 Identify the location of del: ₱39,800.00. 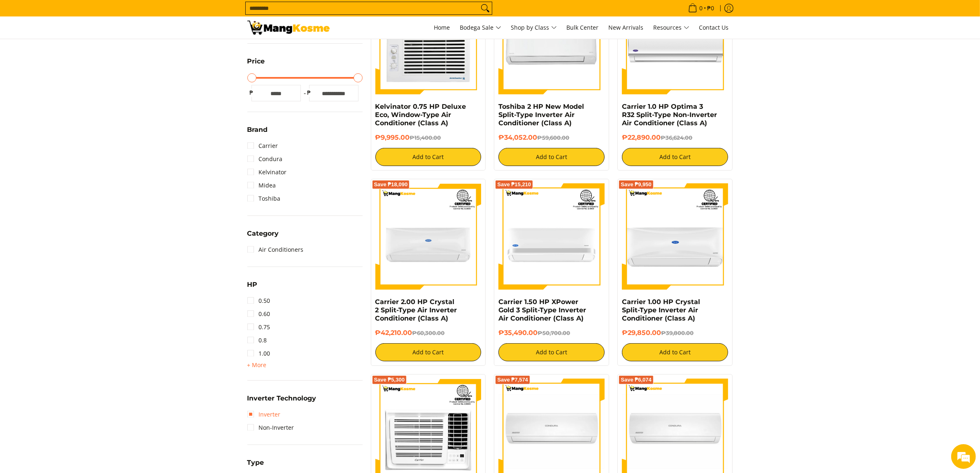
(677, 333).